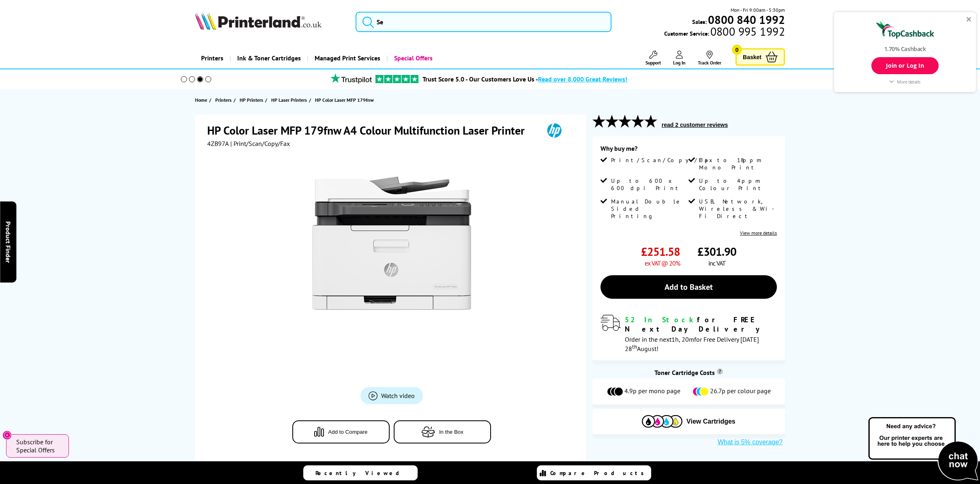 Image resolution: width=980 pixels, height=484 pixels. What do you see at coordinates (269, 58) in the screenshot?
I see `span: Ink & Toner Cartridges` at bounding box center [269, 58].